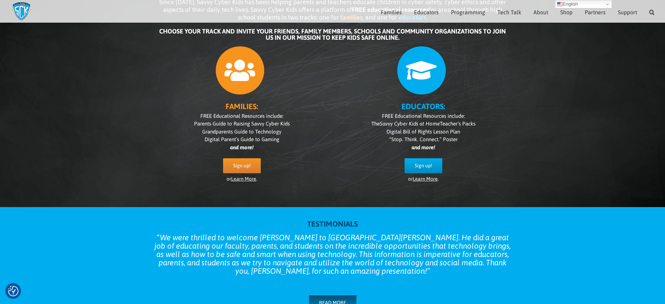 This screenshot has height=304, width=665. Describe the element at coordinates (13, 291) in the screenshot. I see `button: Consent Preferences` at that location.